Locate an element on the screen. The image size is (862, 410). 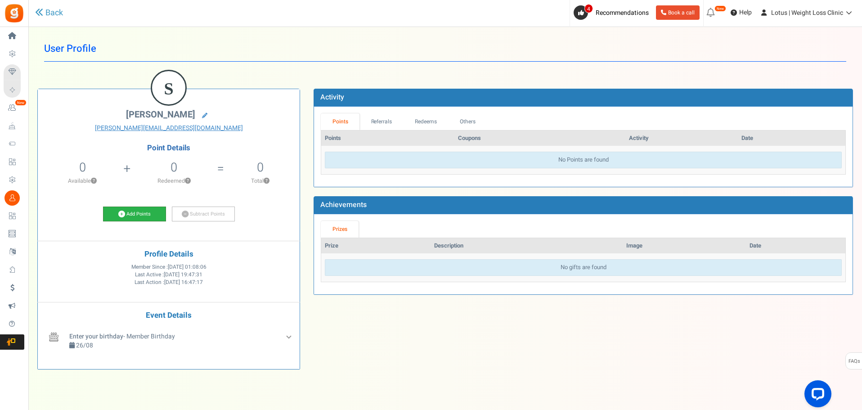
a: Points is located at coordinates (340, 121).